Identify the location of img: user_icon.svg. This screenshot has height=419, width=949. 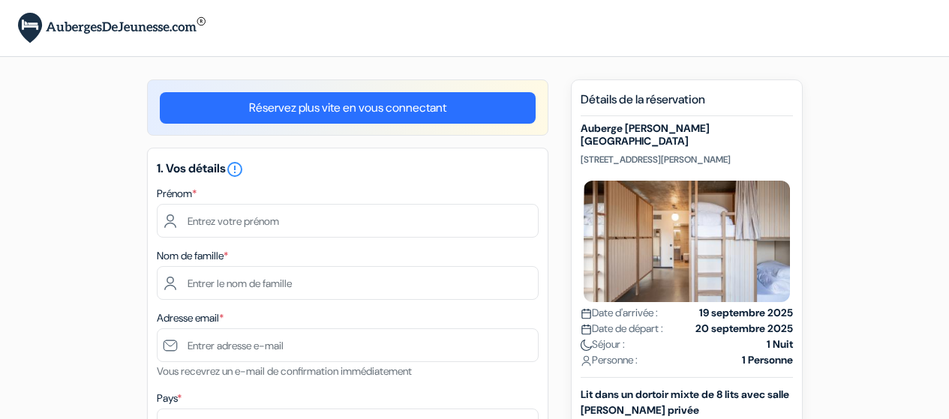
(586, 361).